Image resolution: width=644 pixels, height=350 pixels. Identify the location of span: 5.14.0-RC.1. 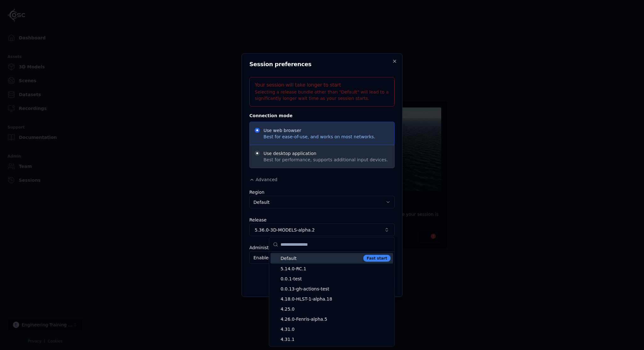
(336, 269).